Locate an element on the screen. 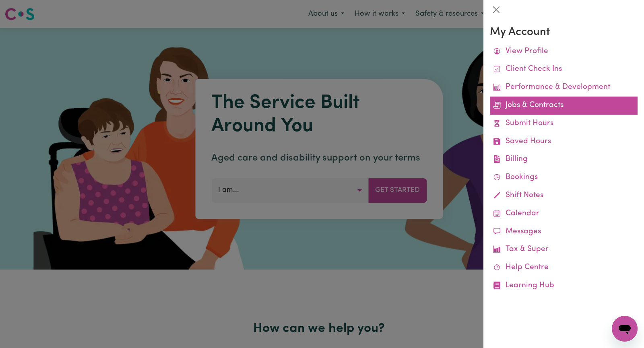 The width and height of the screenshot is (644, 348). a: Calendar is located at coordinates (564, 214).